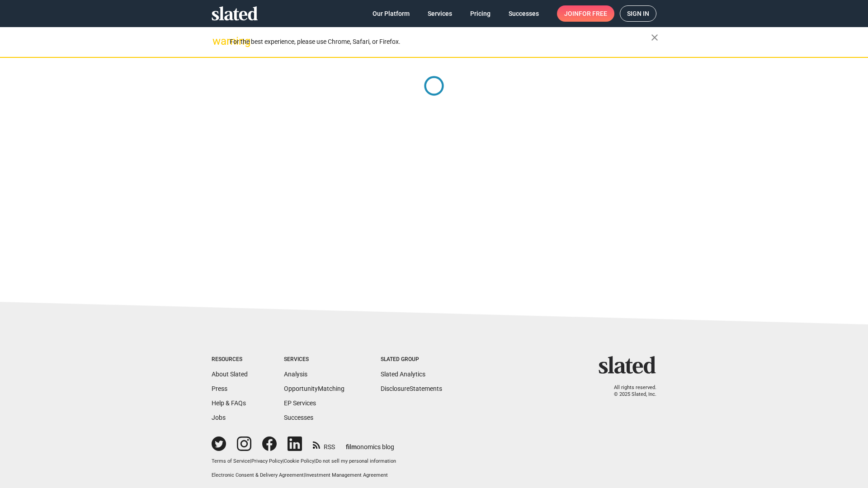 Image resolution: width=868 pixels, height=488 pixels. Describe the element at coordinates (402, 374) in the screenshot. I see `a: Slated Analytics` at that location.